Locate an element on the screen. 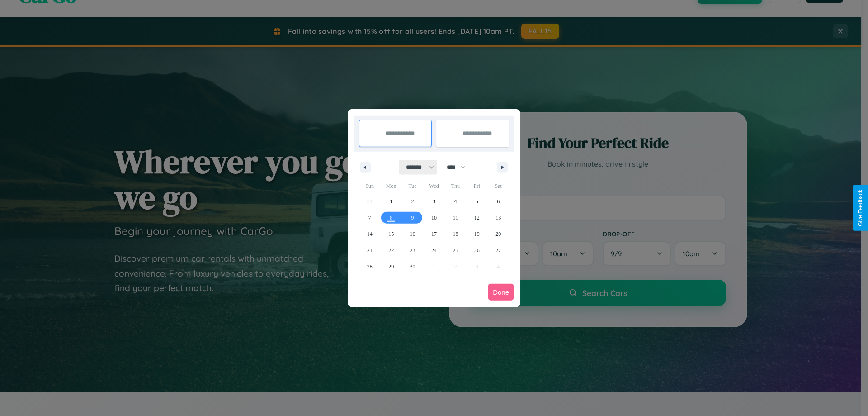 Image resolution: width=868 pixels, height=416 pixels. button: 14 is located at coordinates (369, 234).